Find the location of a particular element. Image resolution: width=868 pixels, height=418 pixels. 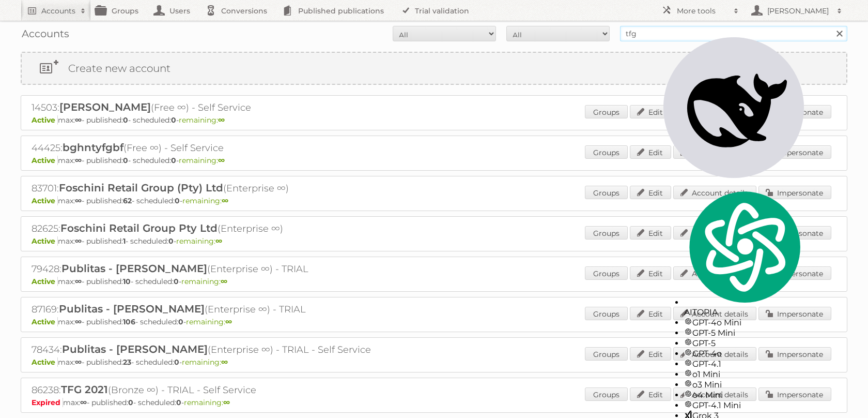

img: deepseek-r1.svg is located at coordinates (733, 107).